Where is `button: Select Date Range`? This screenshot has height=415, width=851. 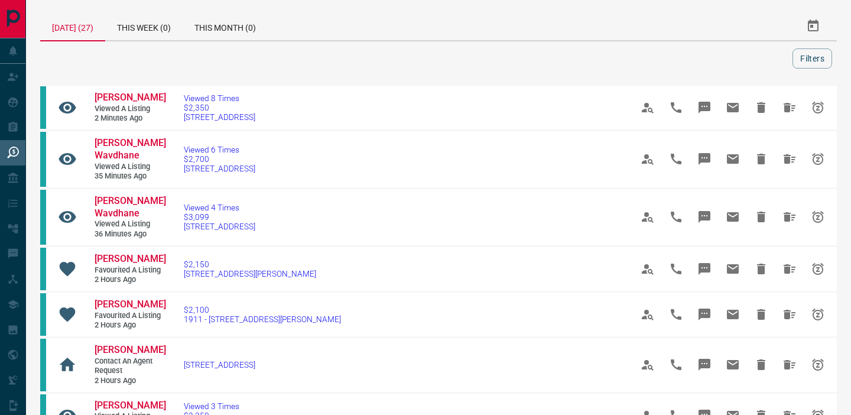 button: Select Date Range is located at coordinates (813, 26).